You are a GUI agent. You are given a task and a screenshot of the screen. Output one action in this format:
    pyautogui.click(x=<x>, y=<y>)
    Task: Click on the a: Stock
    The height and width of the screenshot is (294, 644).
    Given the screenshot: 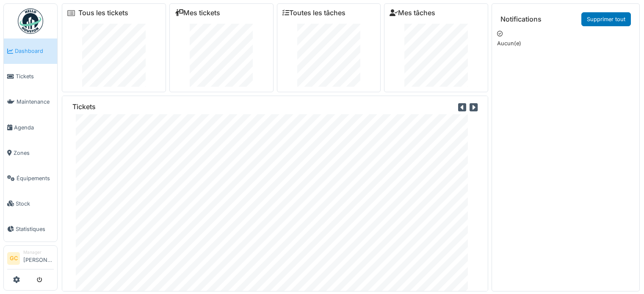 What is the action you would take?
    pyautogui.click(x=30, y=203)
    